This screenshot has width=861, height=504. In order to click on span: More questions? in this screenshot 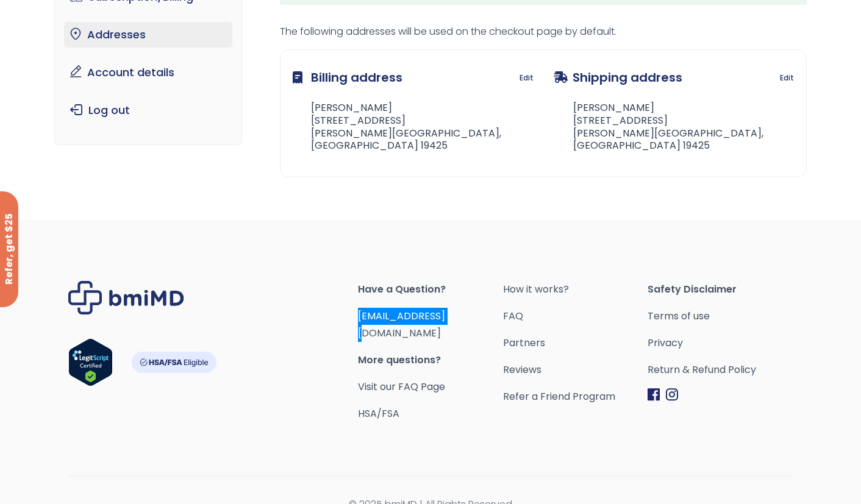, I will do `click(430, 360)`.